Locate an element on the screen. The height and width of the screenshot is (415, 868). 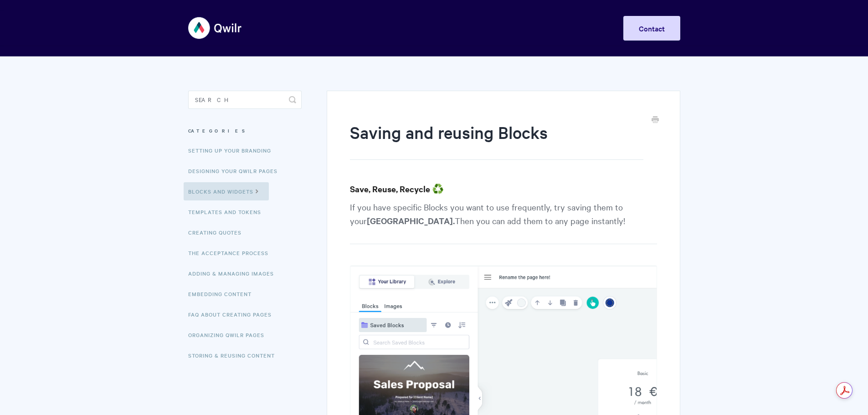
a: Adding & Managing Images is located at coordinates (234, 273).